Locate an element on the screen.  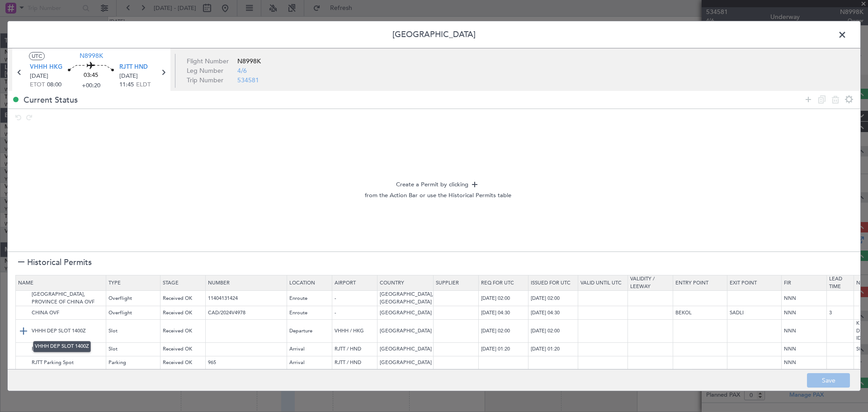
td: SADLI is located at coordinates (755, 313).